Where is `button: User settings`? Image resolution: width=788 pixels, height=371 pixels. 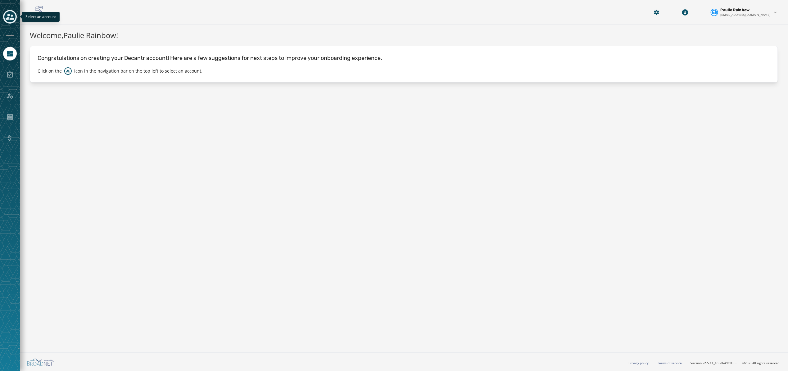 button: User settings is located at coordinates (744, 12).